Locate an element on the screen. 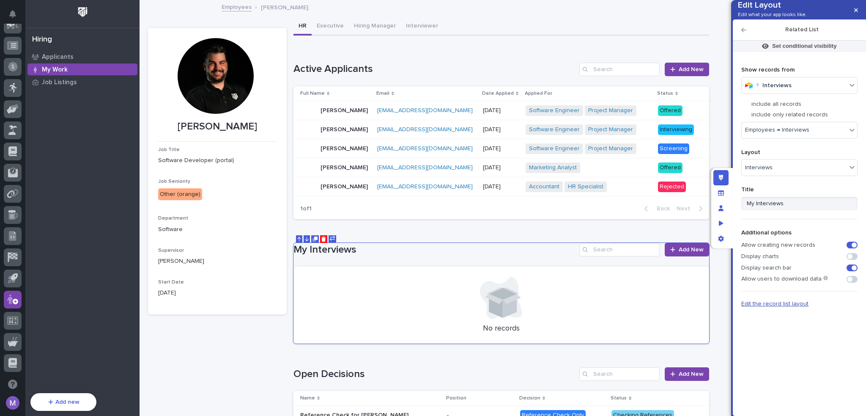 The height and width of the screenshot is (416, 866). img: Brittany is located at coordinates (15, 180).